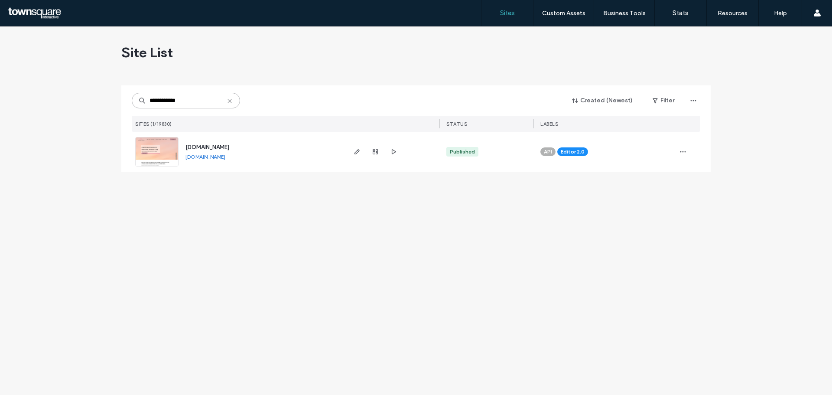 The width and height of the screenshot is (832, 395). What do you see at coordinates (147, 52) in the screenshot?
I see `span: Site List` at bounding box center [147, 52].